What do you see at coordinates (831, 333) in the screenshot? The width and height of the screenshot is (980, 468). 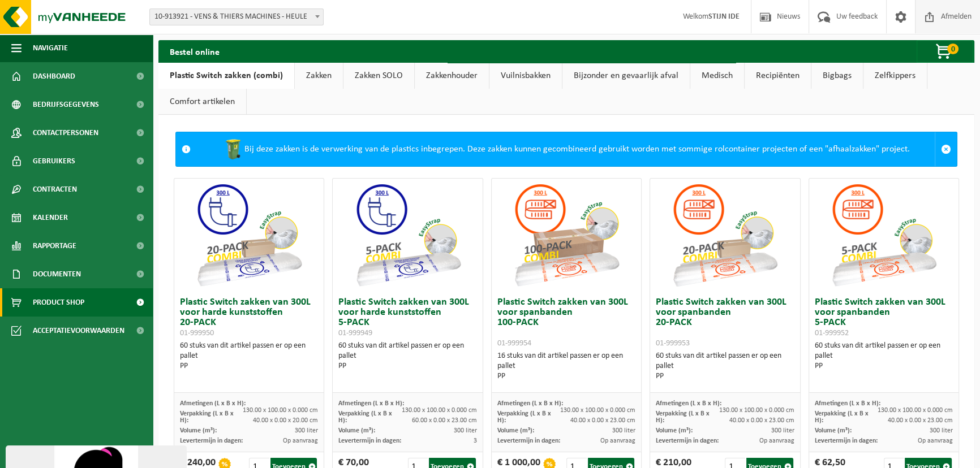 I see `span: 01-999952` at bounding box center [831, 333].